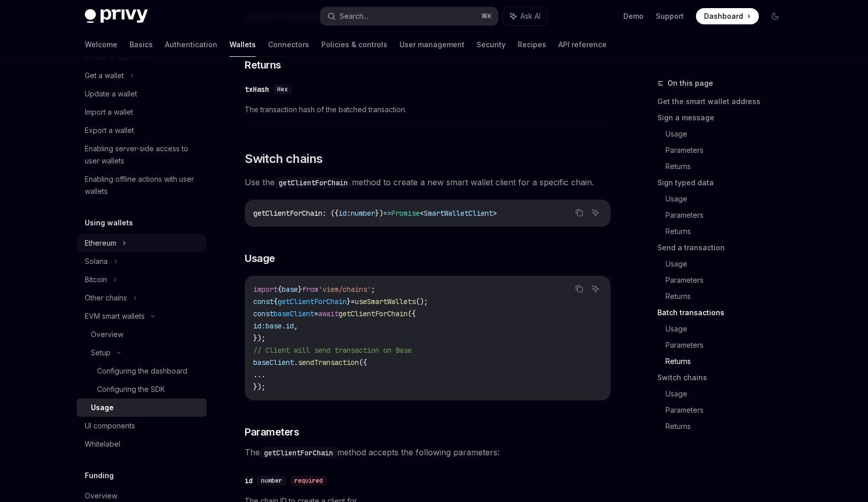 The image size is (868, 502). What do you see at coordinates (142, 185) in the screenshot?
I see `div: Enabling offline actions with user wallets` at bounding box center [142, 185].